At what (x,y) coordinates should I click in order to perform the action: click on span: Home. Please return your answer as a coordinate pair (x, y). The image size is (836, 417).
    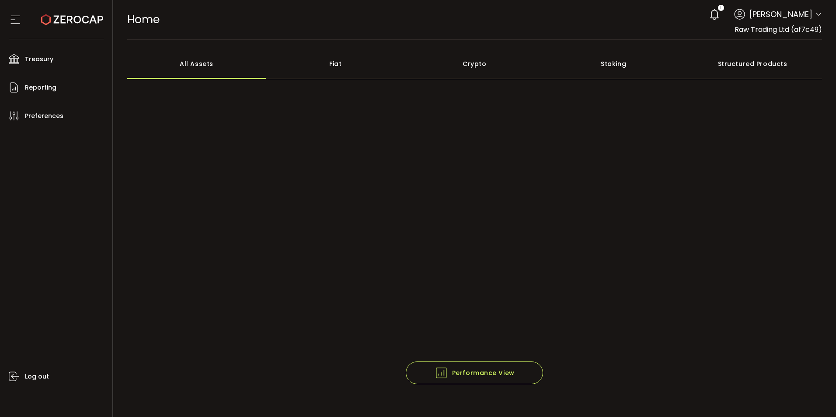
    Looking at the image, I should click on (143, 19).